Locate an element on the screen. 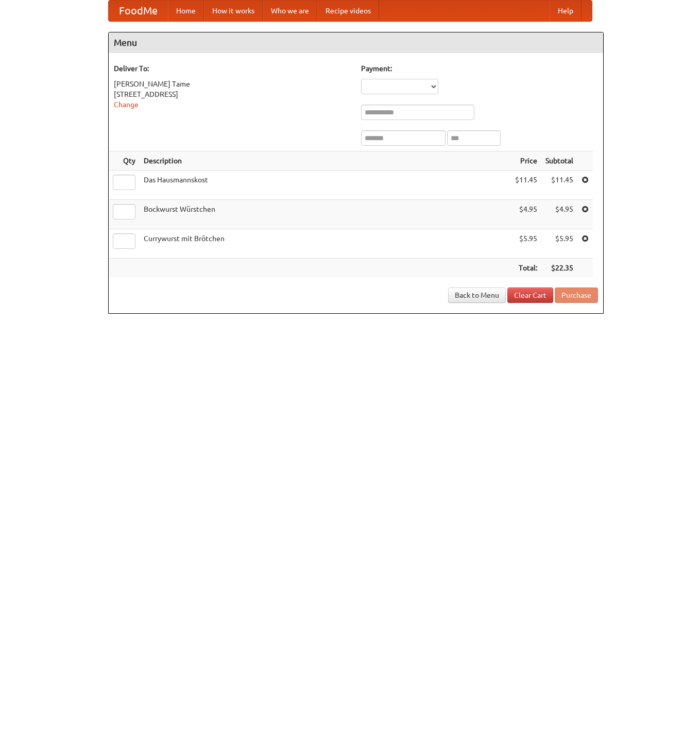 The width and height of the screenshot is (700, 729). a: Back to Menu is located at coordinates (477, 295).